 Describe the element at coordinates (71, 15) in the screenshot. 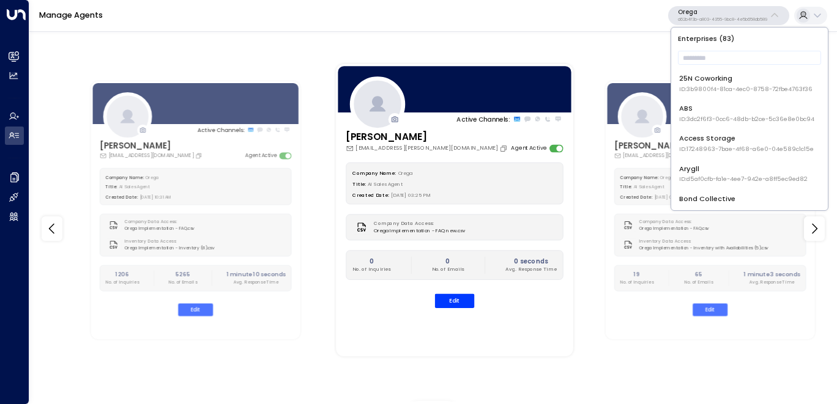

I see `a: Manage Agents` at that location.